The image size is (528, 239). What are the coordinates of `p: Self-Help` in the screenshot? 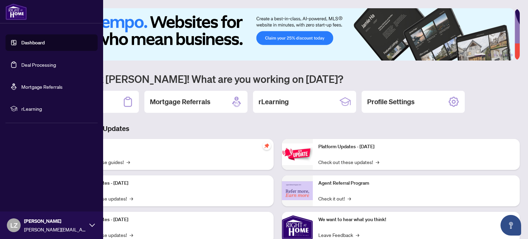 It's located at (170, 147).